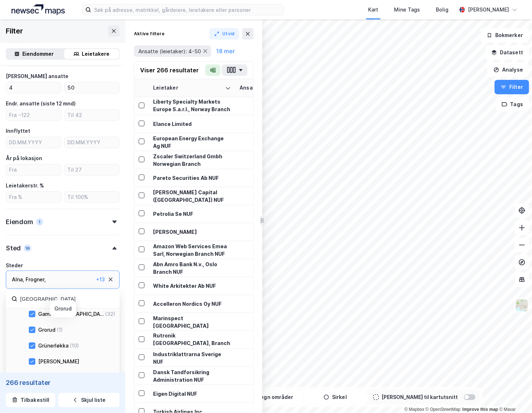 Image resolution: width=532 pixels, height=413 pixels. What do you see at coordinates (373, 10) in the screenshot?
I see `div: Kart` at bounding box center [373, 10].